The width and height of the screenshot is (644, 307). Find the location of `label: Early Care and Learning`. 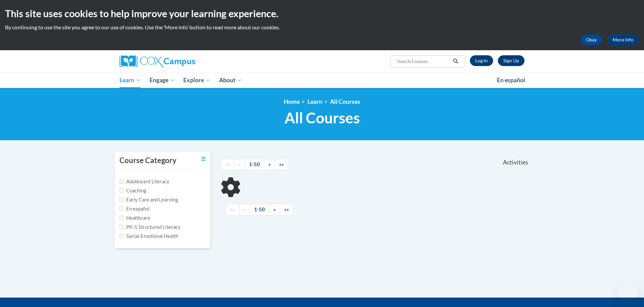

label: Early Care and Learning is located at coordinates (148, 200).